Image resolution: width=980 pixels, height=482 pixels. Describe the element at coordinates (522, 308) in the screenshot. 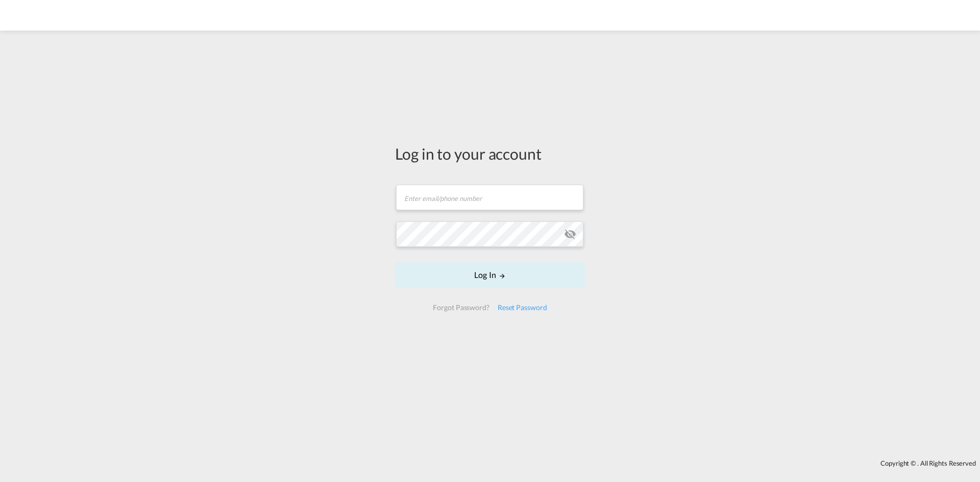

I see `div: Reset Password` at that location.